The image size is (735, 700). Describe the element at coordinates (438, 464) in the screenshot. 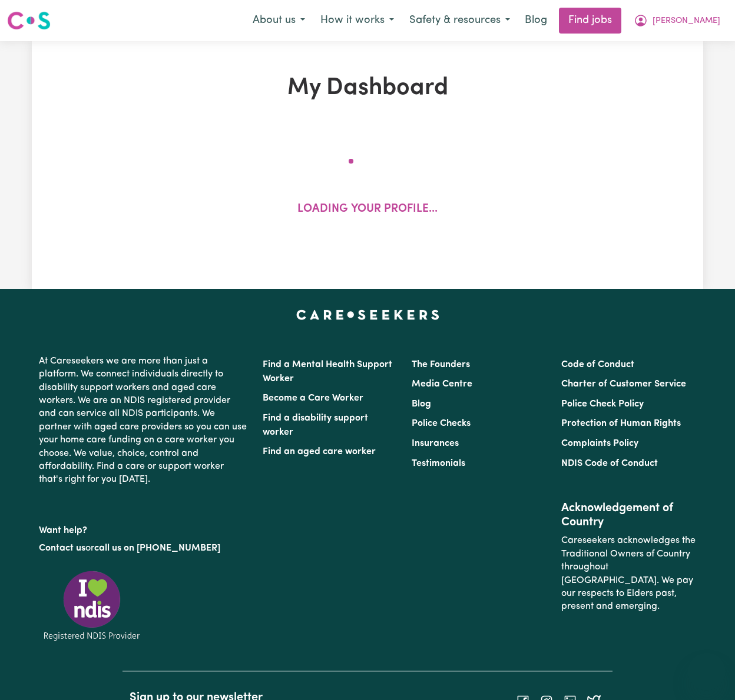

I see `a: Testimonials` at that location.